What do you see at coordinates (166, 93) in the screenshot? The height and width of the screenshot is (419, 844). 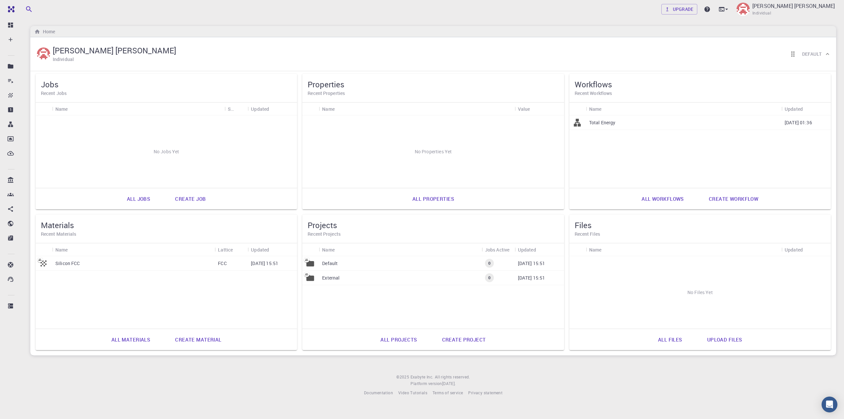 I see `h6: Recent Jobs` at bounding box center [166, 93].